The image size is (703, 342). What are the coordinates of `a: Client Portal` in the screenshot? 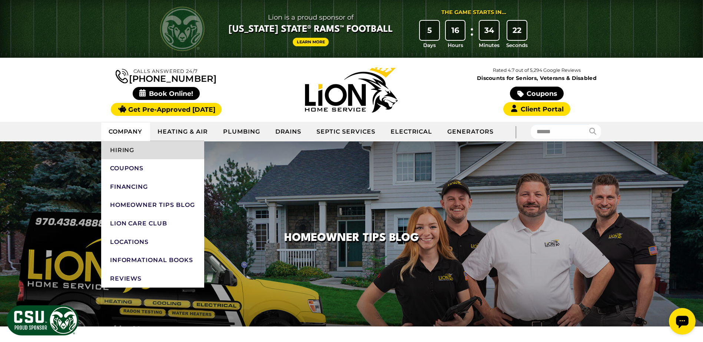 It's located at (537, 109).